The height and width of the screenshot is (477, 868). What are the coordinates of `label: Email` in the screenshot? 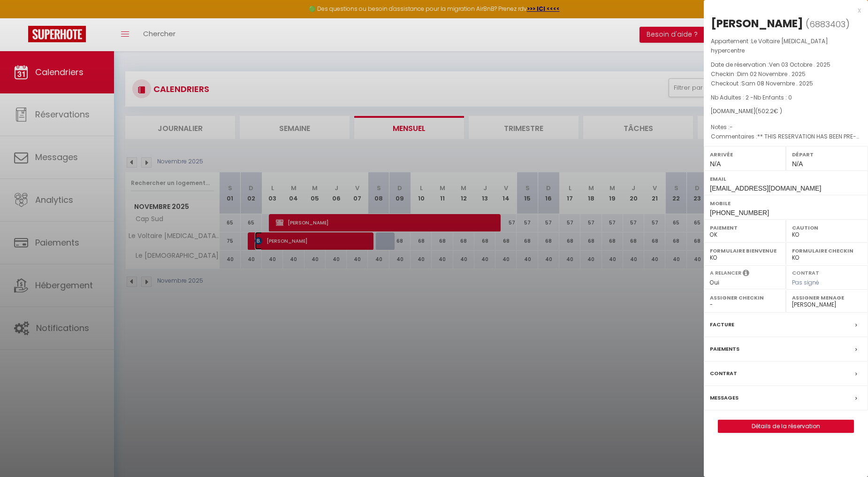 It's located at (786, 179).